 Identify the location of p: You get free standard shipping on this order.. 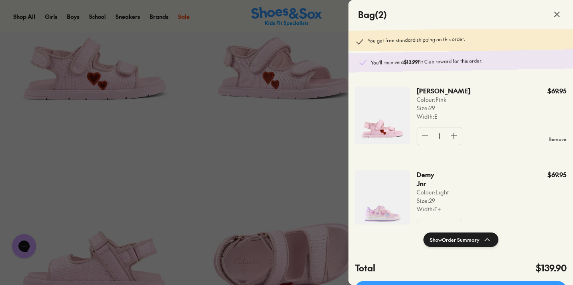
(417, 41).